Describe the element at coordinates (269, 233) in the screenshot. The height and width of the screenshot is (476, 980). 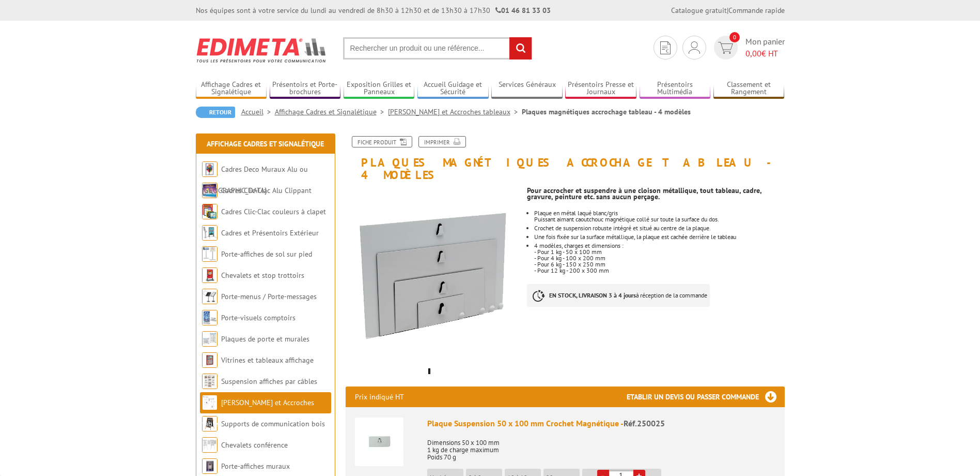
I see `a: Cadres et Présentoirs Extérieur` at that location.